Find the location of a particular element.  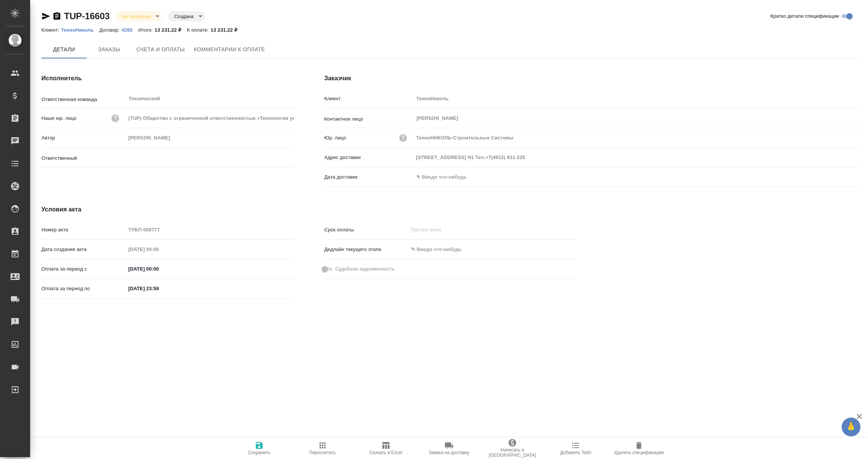

h4: Условия акта is located at coordinates (309, 210).